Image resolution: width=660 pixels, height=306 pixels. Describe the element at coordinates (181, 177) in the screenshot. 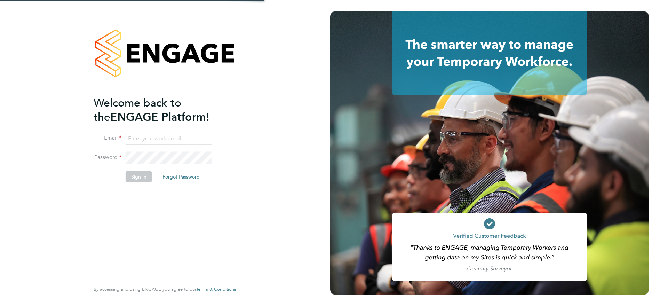

I see `button: Forgot Password` at that location.